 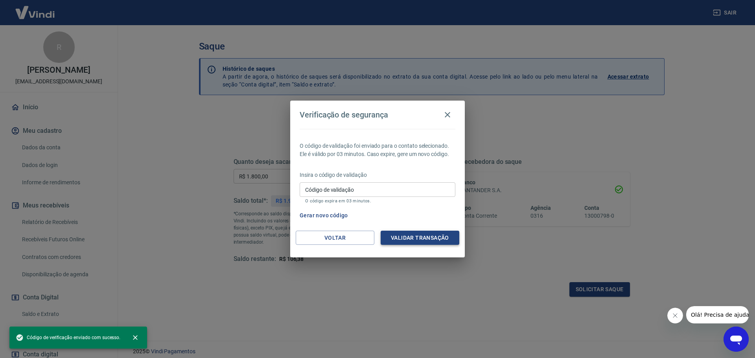 I want to click on span: Olá! Precisa de ajuda?, so click(x=35, y=9).